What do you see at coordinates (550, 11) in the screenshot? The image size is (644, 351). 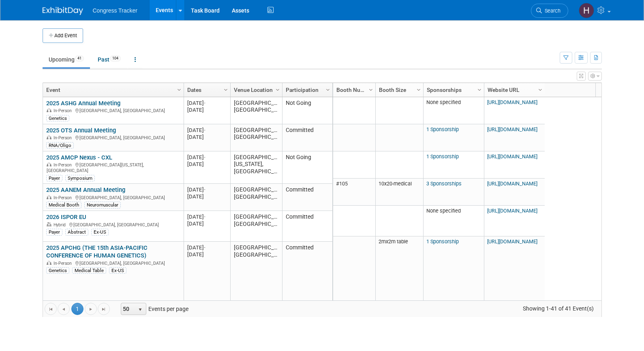 I see `a: Search` at bounding box center [550, 11].